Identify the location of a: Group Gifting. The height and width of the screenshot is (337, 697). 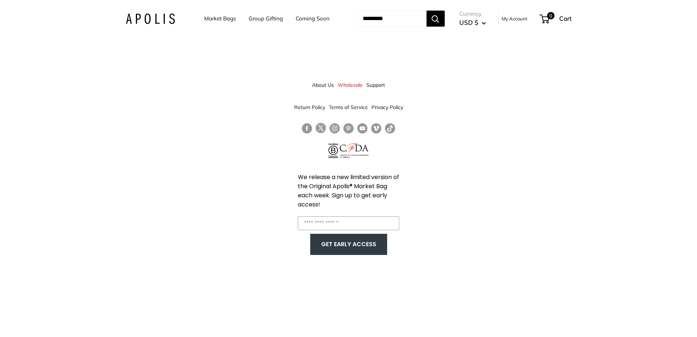
(266, 19).